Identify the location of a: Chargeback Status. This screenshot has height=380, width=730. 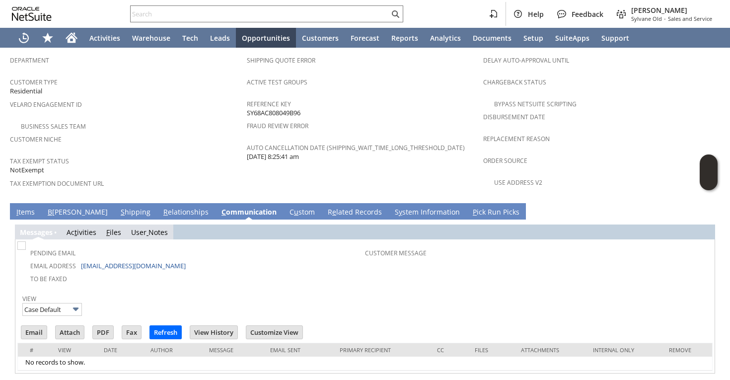
(515, 82).